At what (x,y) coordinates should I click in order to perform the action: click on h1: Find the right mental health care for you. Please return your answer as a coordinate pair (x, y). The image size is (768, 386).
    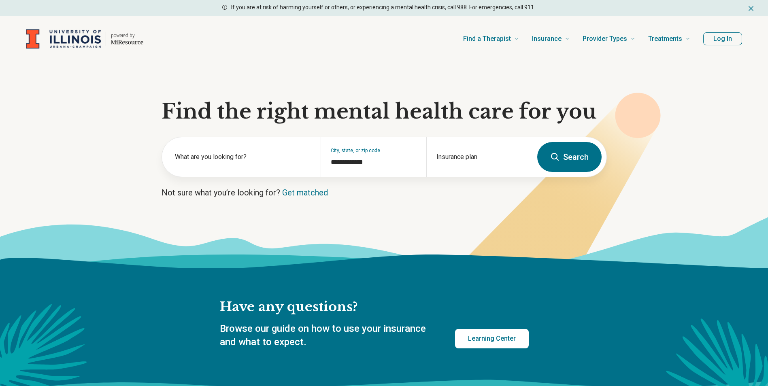
    Looking at the image, I should click on (384, 112).